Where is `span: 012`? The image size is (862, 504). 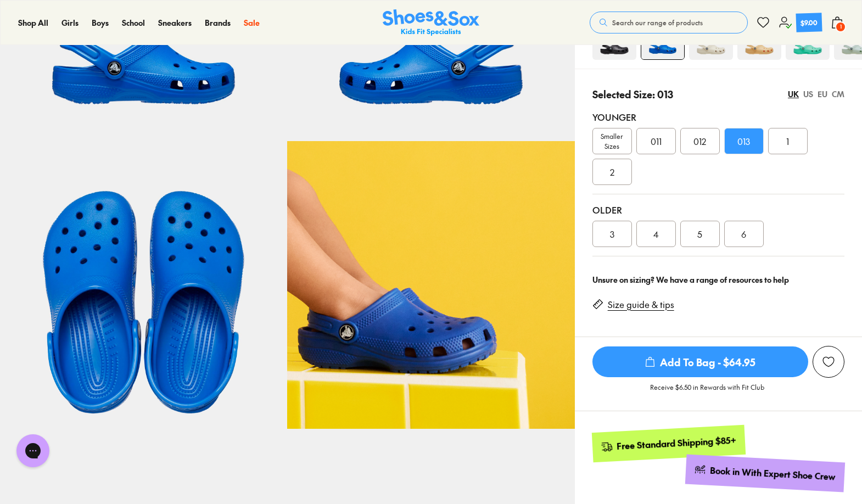
span: 012 is located at coordinates (700, 141).